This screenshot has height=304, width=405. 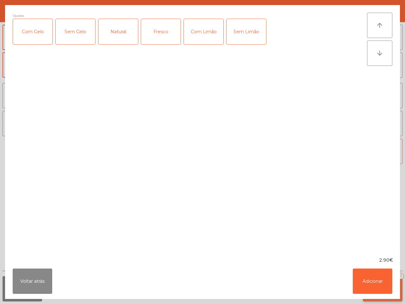 I want to click on div: Com Gelo, so click(x=33, y=32).